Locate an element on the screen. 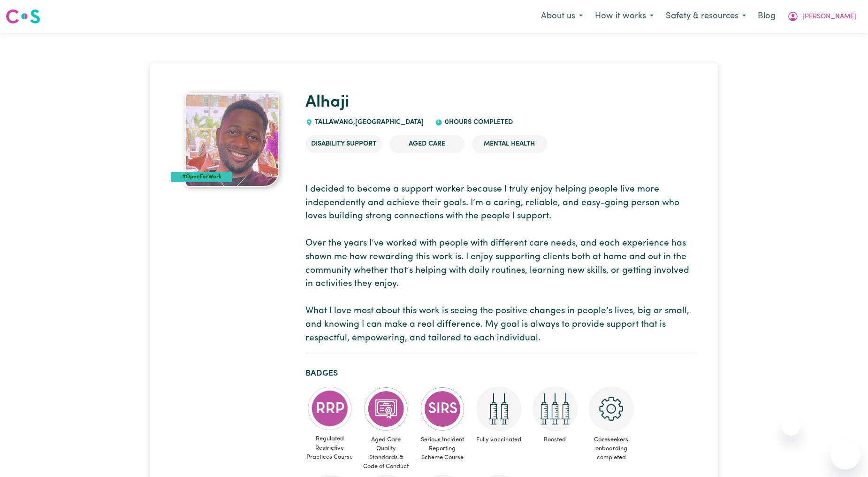  div: #OpenForWork is located at coordinates (201, 177).